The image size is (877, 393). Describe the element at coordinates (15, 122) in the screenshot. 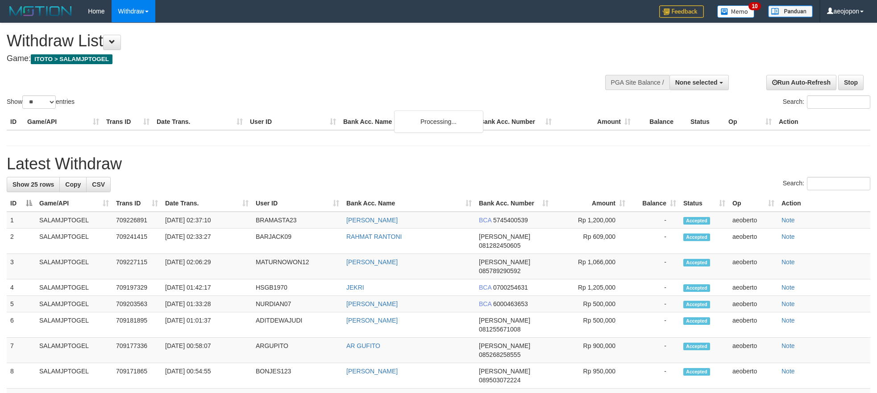

I see `th: ID` at that location.